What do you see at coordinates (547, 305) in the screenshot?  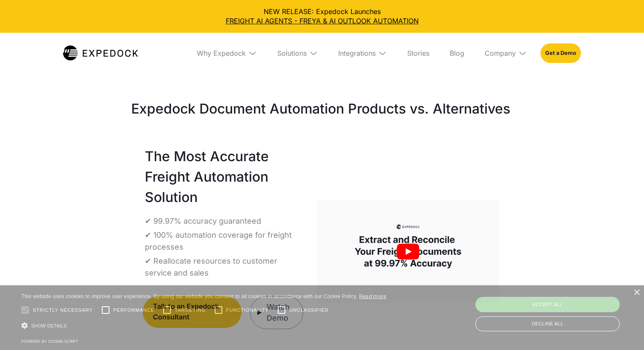 I see `div: Accept all` at bounding box center [547, 305].